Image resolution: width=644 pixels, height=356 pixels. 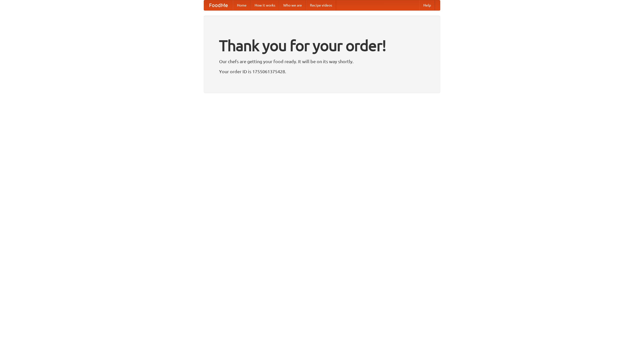 I want to click on p: Our chefs are getting your food ready. It will be on its way shortly., so click(x=322, y=62).